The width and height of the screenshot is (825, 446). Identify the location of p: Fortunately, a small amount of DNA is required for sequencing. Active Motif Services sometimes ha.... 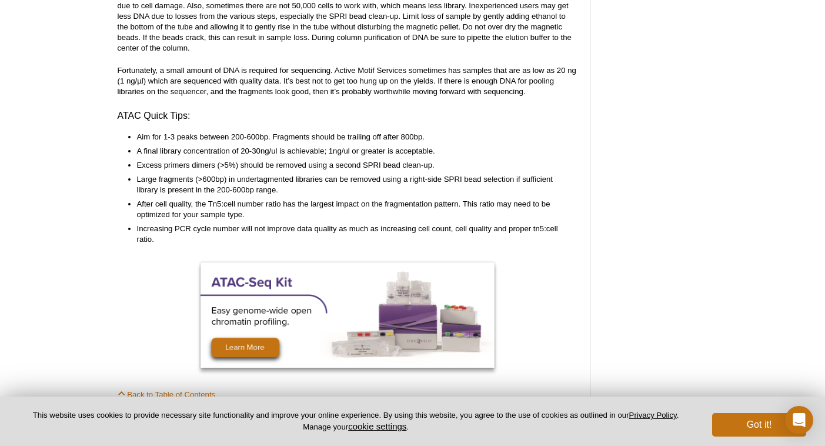
(348, 81).